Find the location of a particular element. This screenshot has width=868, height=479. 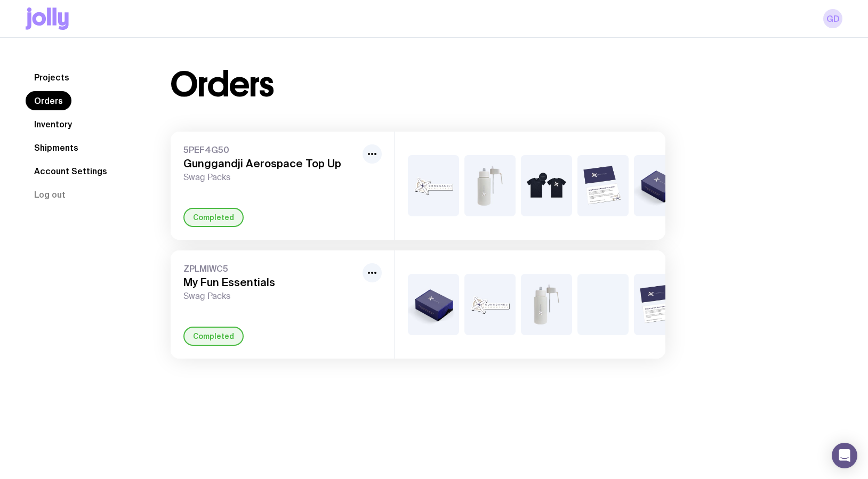

a: Inventory is located at coordinates (53, 124).